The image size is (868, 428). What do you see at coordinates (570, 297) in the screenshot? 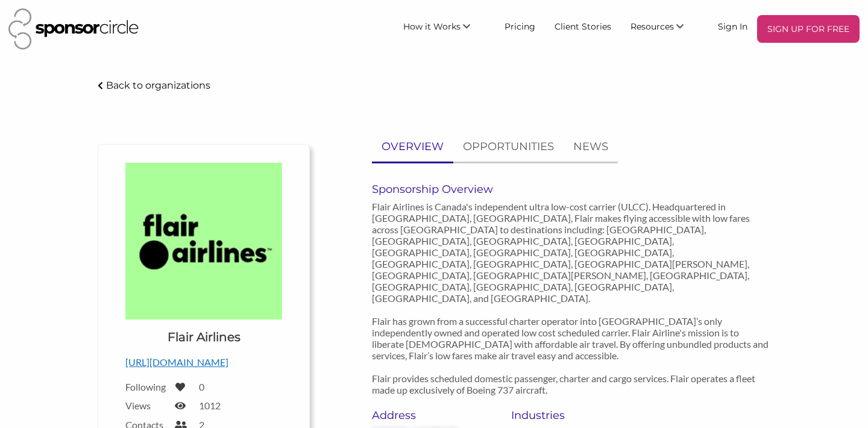
I see `p: Flair Airlines is Canada's independent ultra low-cost carrier (ULCC). Headquartered in [GEOGRAPHI...` at bounding box center [570, 297].